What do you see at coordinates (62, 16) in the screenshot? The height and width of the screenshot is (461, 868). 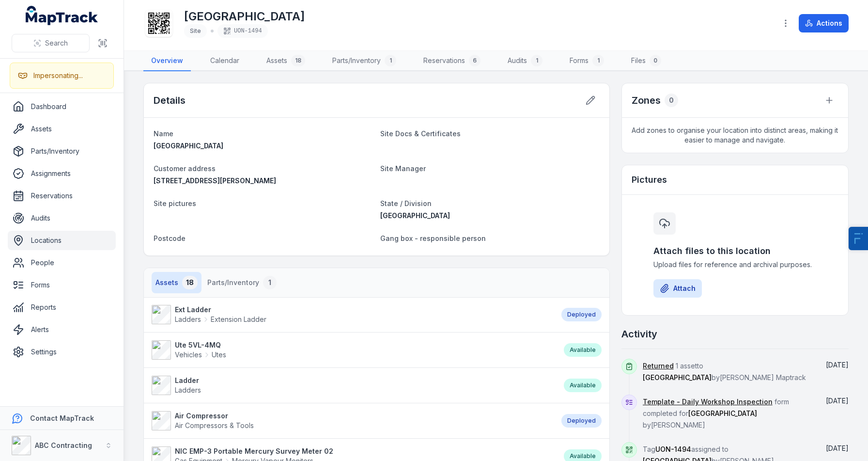 I see `a: MapTrack` at bounding box center [62, 16].